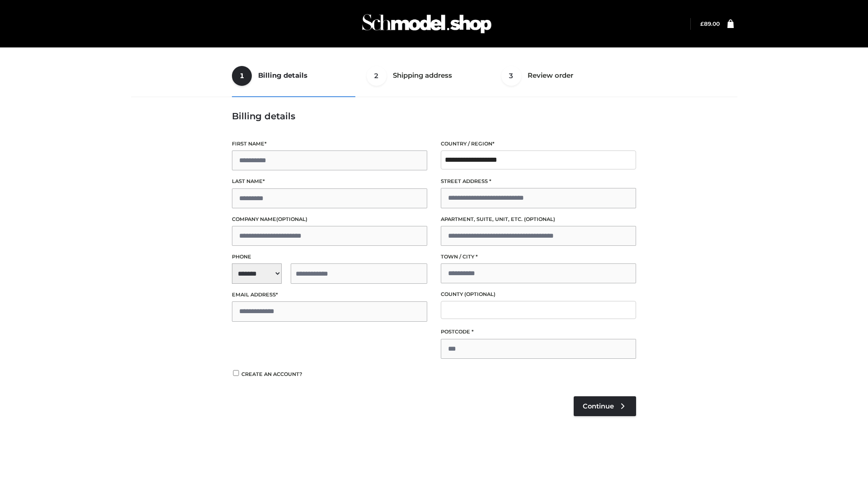 The height and width of the screenshot is (488, 868). I want to click on label: Last name, so click(330, 181).